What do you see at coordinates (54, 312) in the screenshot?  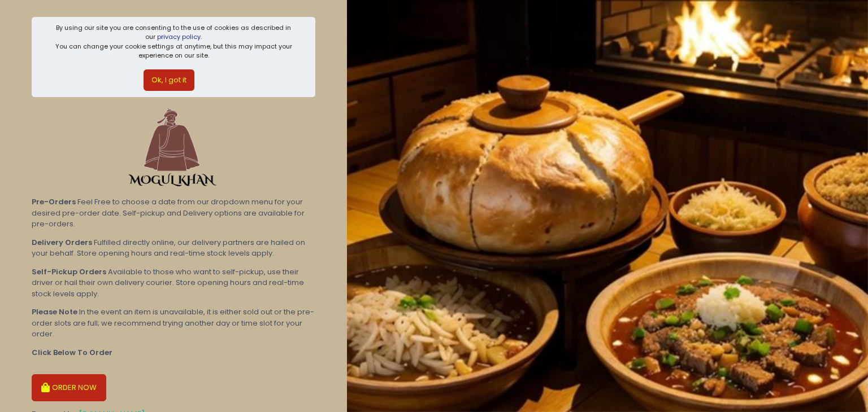 I see `b: Please Note` at bounding box center [54, 312].